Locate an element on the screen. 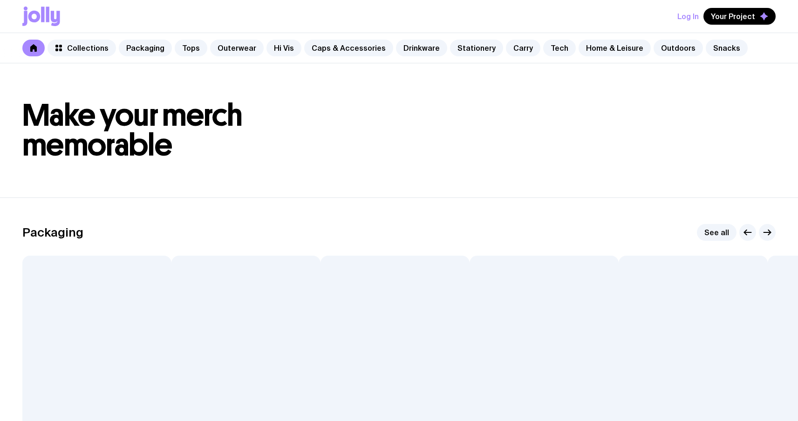 This screenshot has height=421, width=798. span: Make your merch memorable is located at coordinates (132, 130).